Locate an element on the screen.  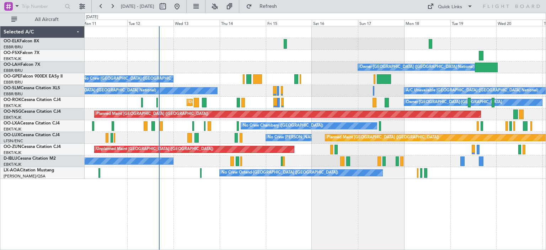
button: Refresh is located at coordinates (264, 6).